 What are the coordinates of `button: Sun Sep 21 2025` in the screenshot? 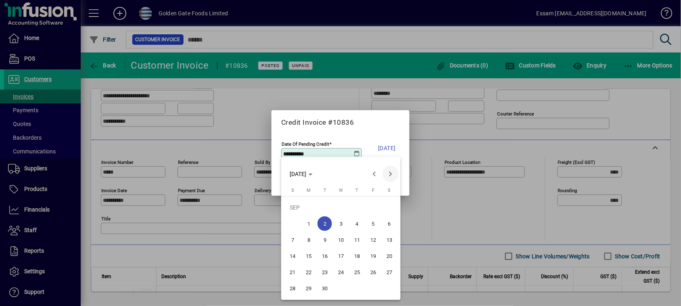 It's located at (293, 272).